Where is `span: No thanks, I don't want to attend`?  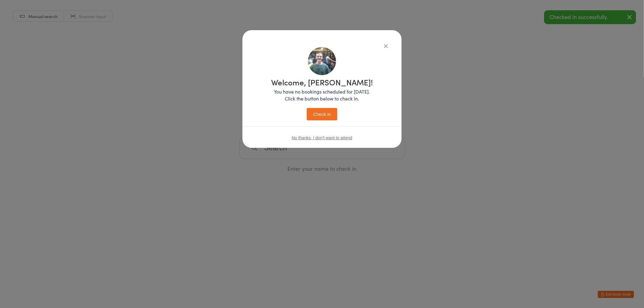
span: No thanks, I don't want to attend is located at coordinates (322, 138).